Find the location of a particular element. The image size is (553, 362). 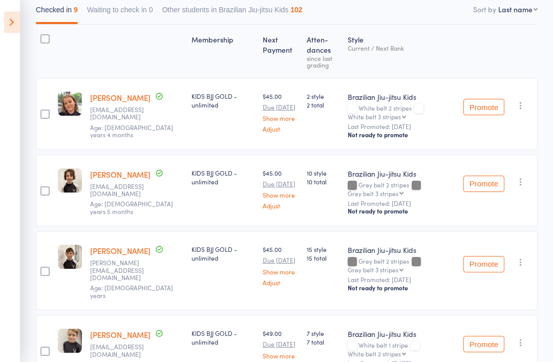

div: 9 is located at coordinates (76, 10).